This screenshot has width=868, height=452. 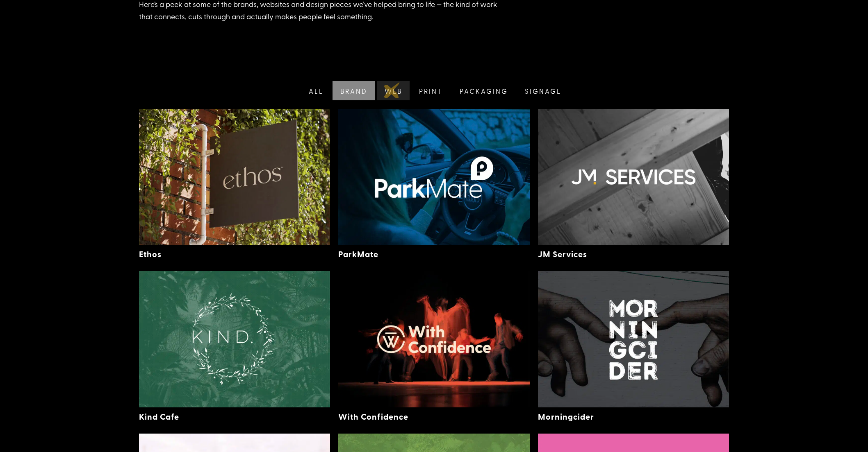 What do you see at coordinates (634, 339) in the screenshot?
I see `img: Morningcider` at bounding box center [634, 339].